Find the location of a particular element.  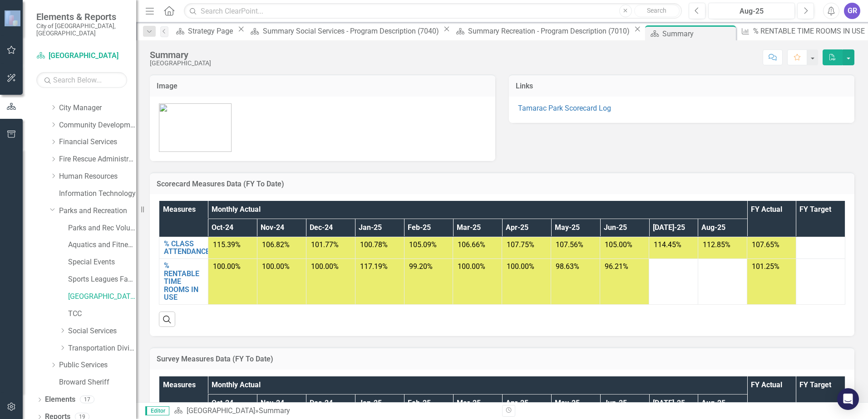

a: Fire Rescue Administration is located at coordinates (98, 159).